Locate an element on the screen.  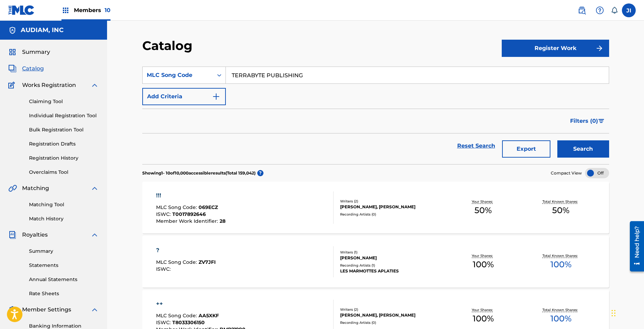
span: T8033306150 is located at coordinates (188, 322).